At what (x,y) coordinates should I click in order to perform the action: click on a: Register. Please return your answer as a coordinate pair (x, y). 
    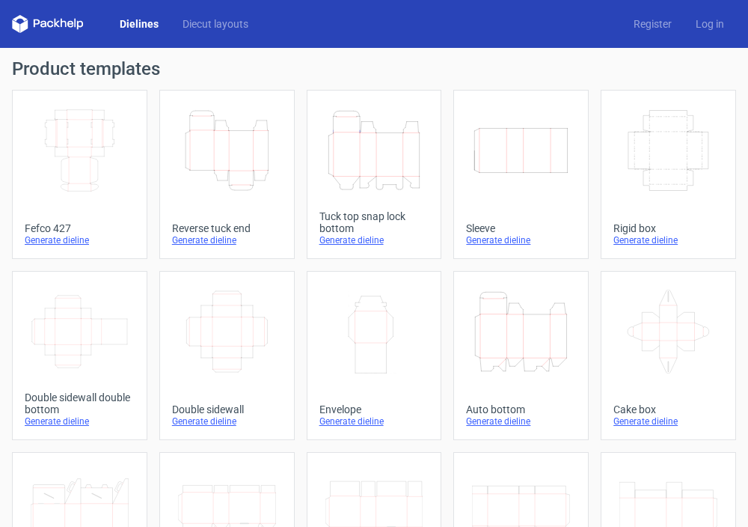
    Looking at the image, I should click on (652, 24).